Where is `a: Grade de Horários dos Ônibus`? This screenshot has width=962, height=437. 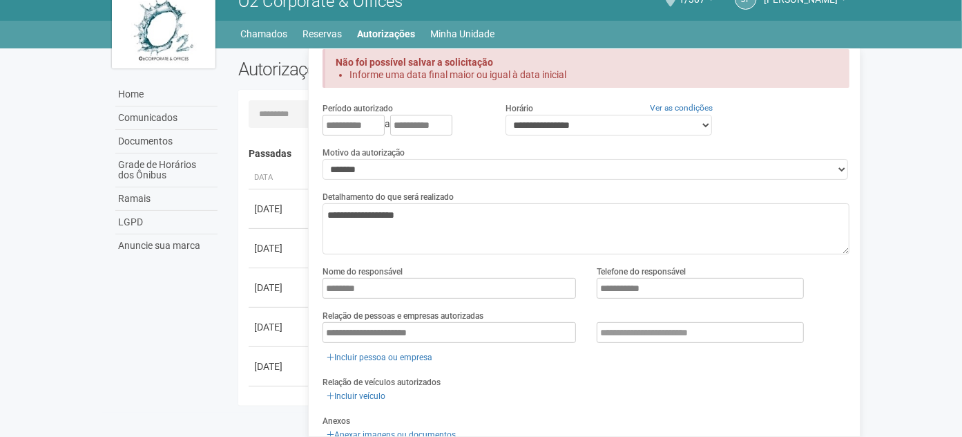
a: Grade de Horários dos Ônibus is located at coordinates (167, 170).